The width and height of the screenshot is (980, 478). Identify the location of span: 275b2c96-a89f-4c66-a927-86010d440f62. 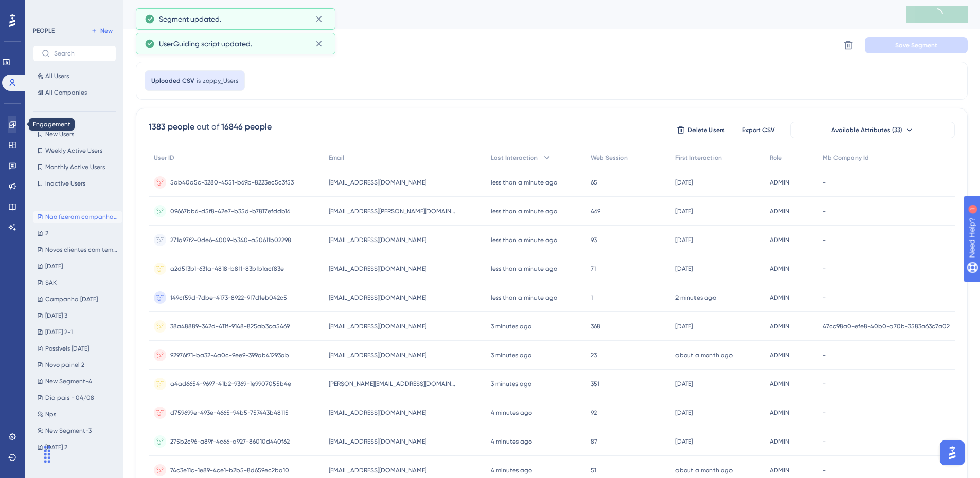
(230, 442).